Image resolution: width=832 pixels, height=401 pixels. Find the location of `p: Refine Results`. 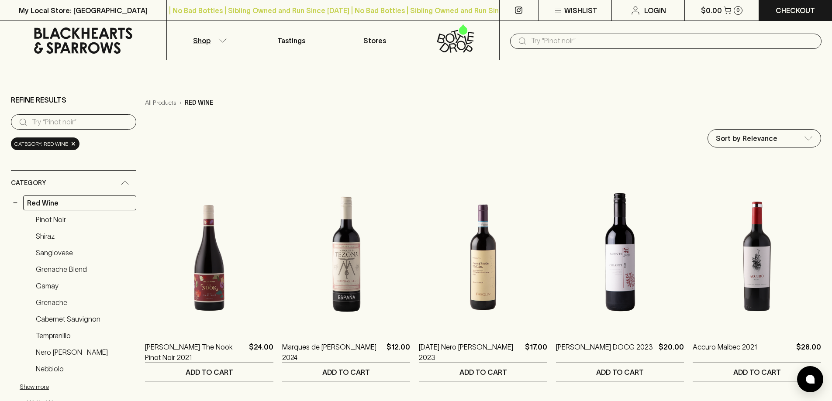

p: Refine Results is located at coordinates (38, 100).